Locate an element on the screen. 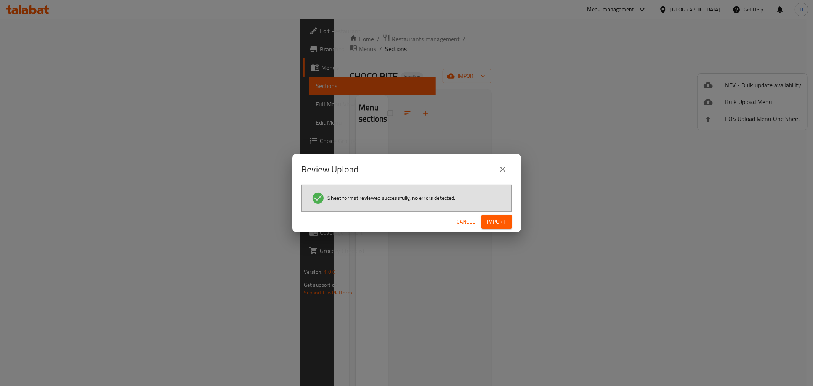 Image resolution: width=813 pixels, height=386 pixels. button: Cancel is located at coordinates (466, 222).